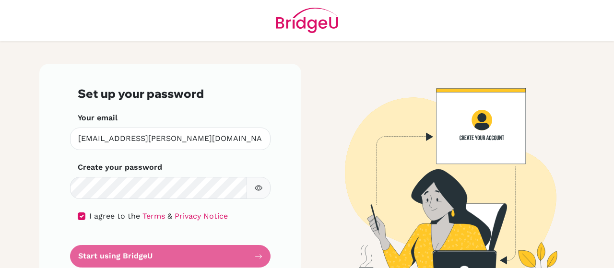 The width and height of the screenshot is (614, 268). I want to click on label: Your email, so click(97, 118).